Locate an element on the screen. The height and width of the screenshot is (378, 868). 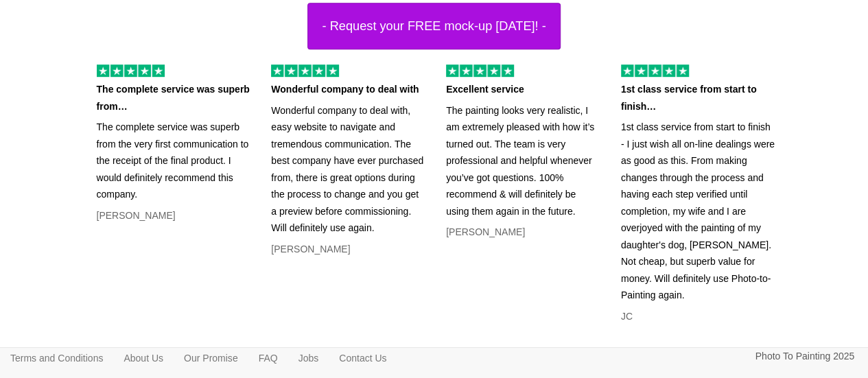
a: Our Promise is located at coordinates (210, 358).